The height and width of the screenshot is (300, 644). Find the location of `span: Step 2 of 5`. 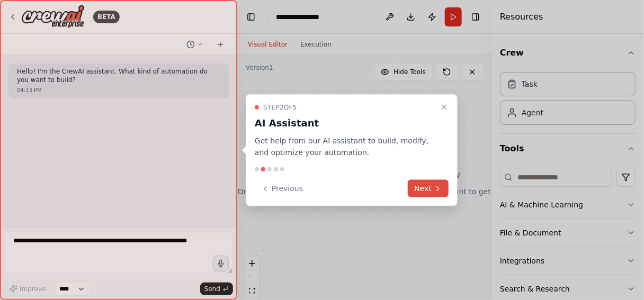

span: Step 2 of 5 is located at coordinates (280, 107).